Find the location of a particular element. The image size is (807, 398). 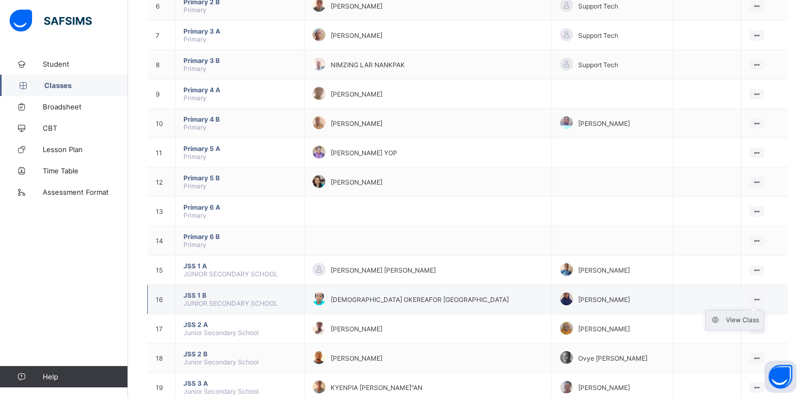

span: Primary 5 B is located at coordinates (239, 178).